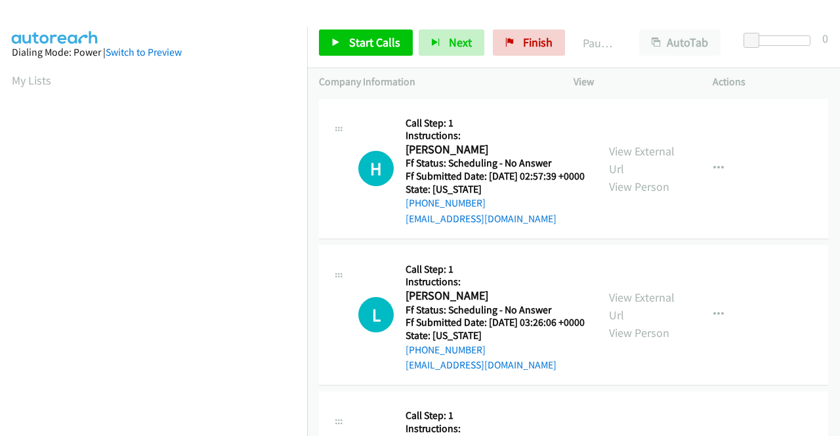  Describe the element at coordinates (434, 82) in the screenshot. I see `p: Company Information` at that location.